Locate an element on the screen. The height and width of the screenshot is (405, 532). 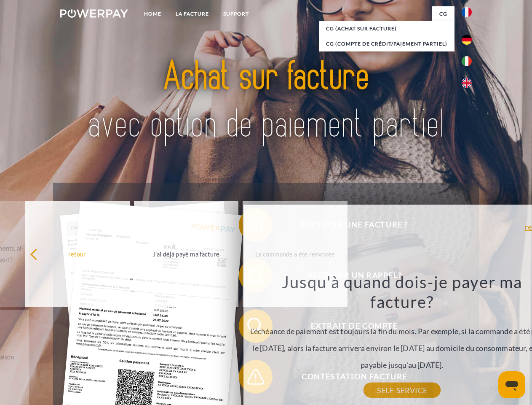
a: SELF-SERVICE is located at coordinates (402, 390).